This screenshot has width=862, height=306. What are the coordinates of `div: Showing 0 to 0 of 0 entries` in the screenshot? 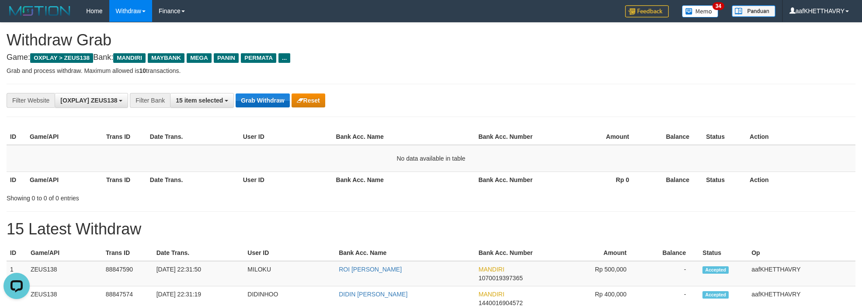 It's located at (180, 197).